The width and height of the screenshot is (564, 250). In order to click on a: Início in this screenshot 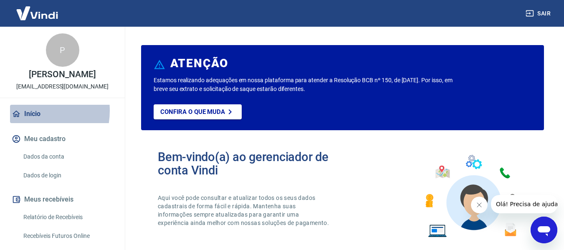, I will do `click(62, 114)`.